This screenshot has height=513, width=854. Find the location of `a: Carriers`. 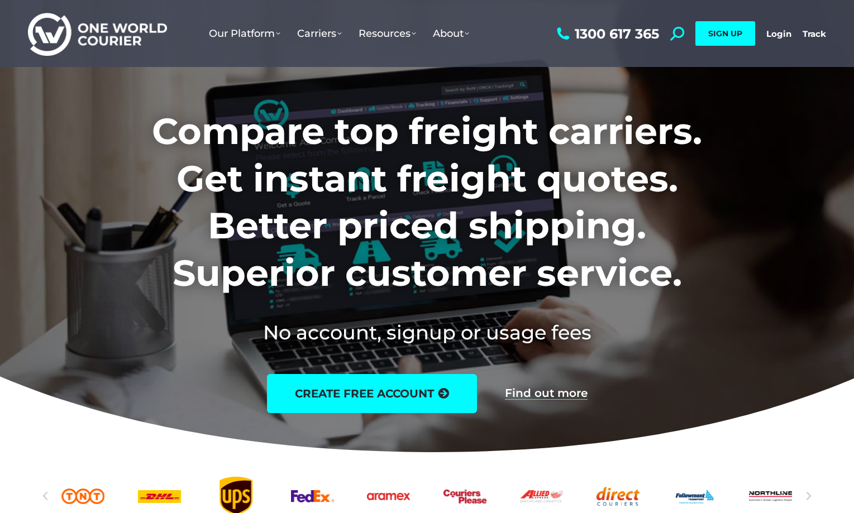

a: Carriers is located at coordinates (319, 34).